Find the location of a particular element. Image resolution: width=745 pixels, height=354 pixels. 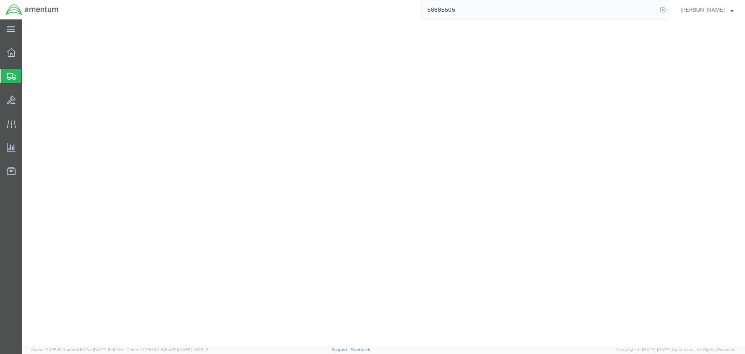

a: Feedback is located at coordinates (360, 349).